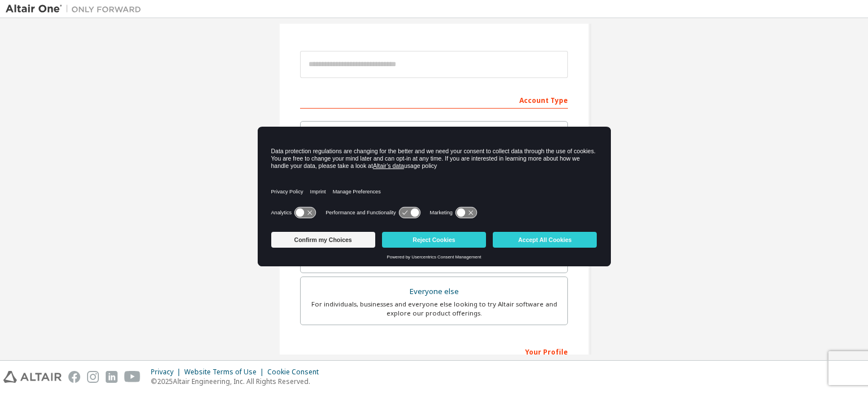 The image size is (868, 393). What do you see at coordinates (93, 377) in the screenshot?
I see `img: instagram.svg` at bounding box center [93, 377].